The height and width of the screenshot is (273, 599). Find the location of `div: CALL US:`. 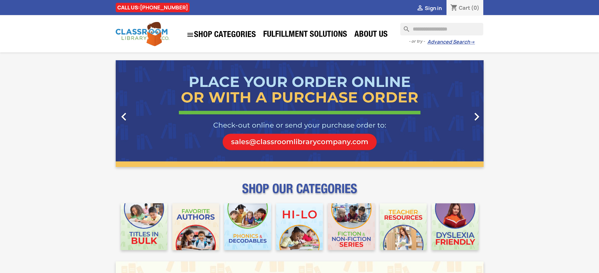

div: CALL US: is located at coordinates (152, 8).